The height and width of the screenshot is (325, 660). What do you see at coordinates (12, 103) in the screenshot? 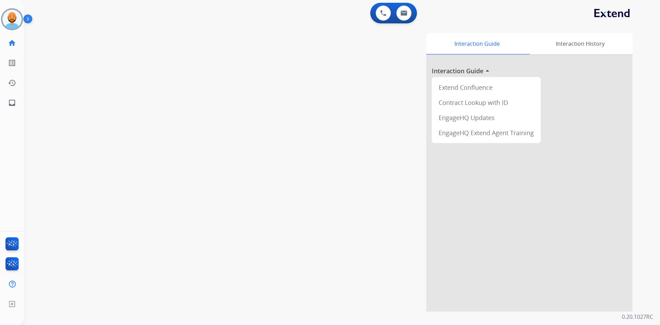
I see `mat-icon: inbox` at bounding box center [12, 103].